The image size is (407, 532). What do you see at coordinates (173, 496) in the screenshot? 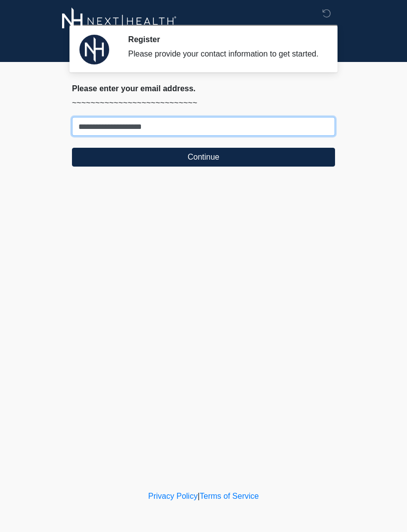
I see `a: Privacy Policy` at bounding box center [173, 496].